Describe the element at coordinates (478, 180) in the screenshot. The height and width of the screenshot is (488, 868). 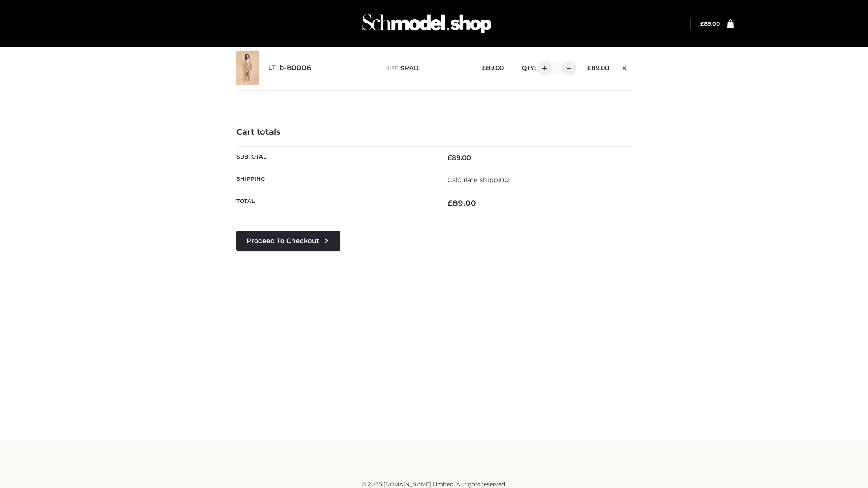
I see `a: Calculate shipping` at that location.